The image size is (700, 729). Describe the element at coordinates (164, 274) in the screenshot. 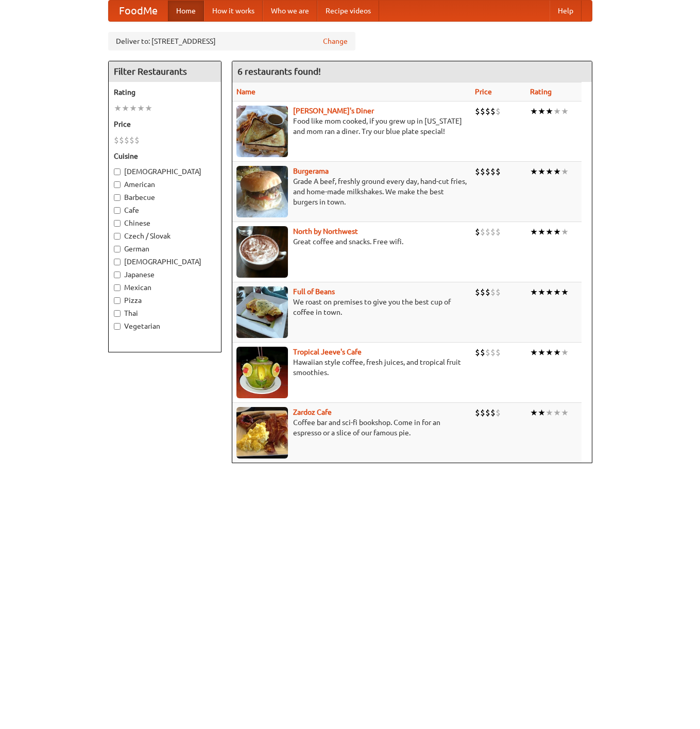

I see `label: Japanese` at that location.